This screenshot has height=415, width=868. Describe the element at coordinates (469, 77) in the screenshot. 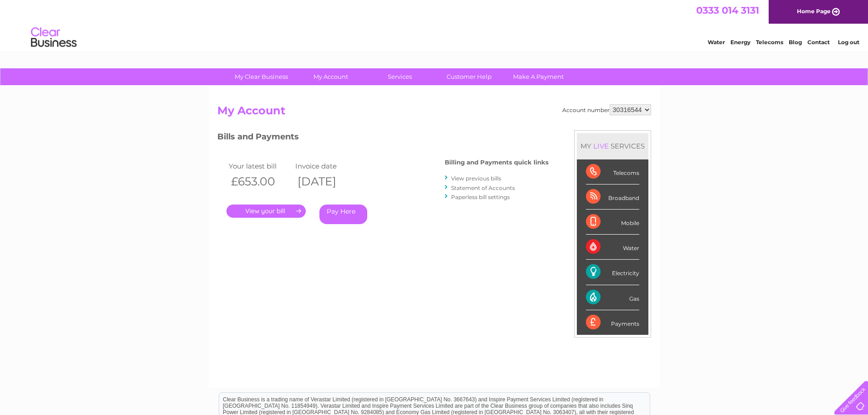

I see `a: Customer Help` at that location.